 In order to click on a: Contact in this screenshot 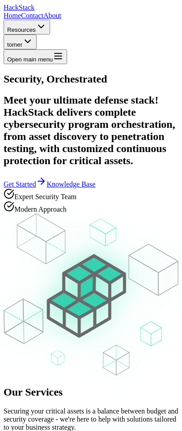, I will do `click(32, 15)`.